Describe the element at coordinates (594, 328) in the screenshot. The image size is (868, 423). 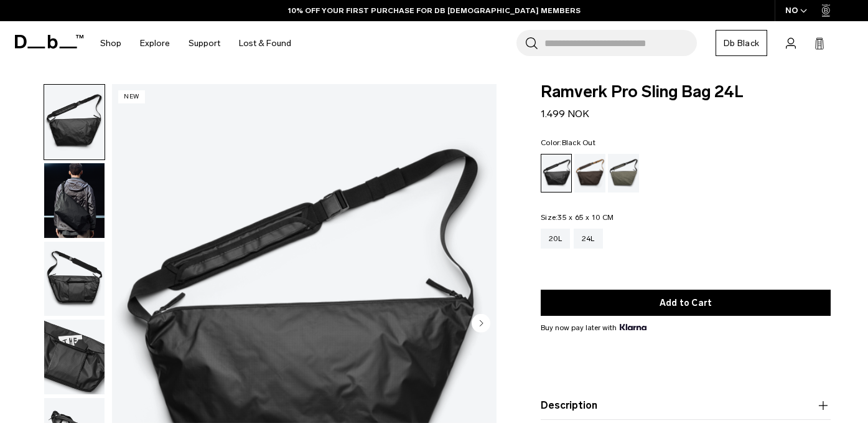
I see `span: Buy now pay later with` at that location.